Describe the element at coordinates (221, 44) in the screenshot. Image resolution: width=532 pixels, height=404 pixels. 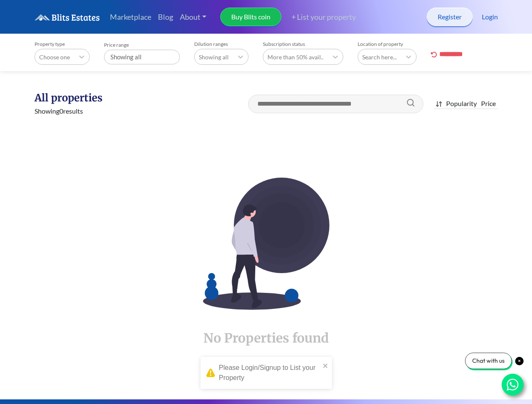
I see `label: Dilution ranges` at that location.